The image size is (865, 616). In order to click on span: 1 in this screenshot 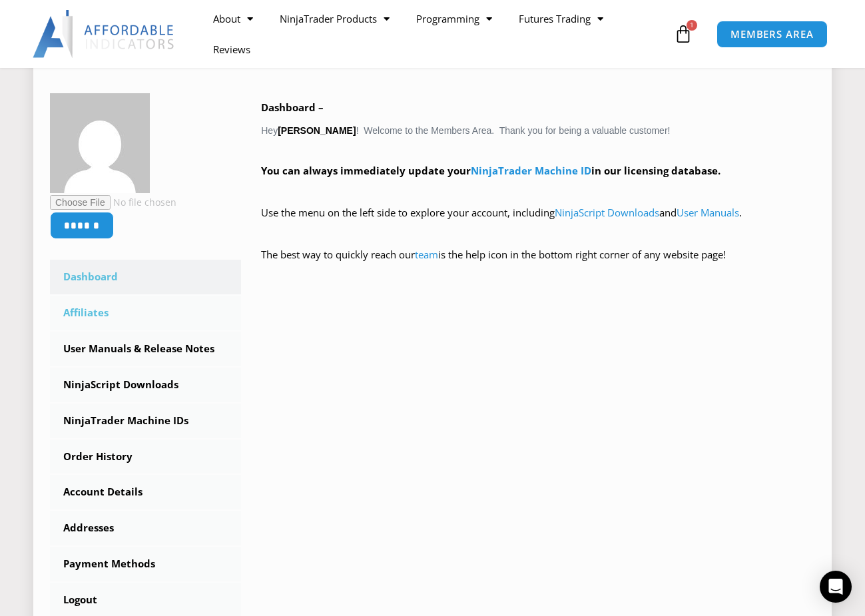, I will do `click(692, 25)`.